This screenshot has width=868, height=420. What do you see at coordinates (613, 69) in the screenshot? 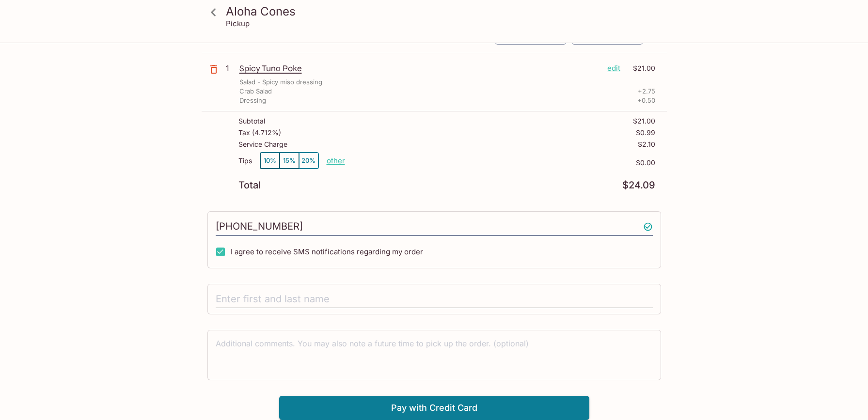
I see `p: edit` at bounding box center [613, 69].